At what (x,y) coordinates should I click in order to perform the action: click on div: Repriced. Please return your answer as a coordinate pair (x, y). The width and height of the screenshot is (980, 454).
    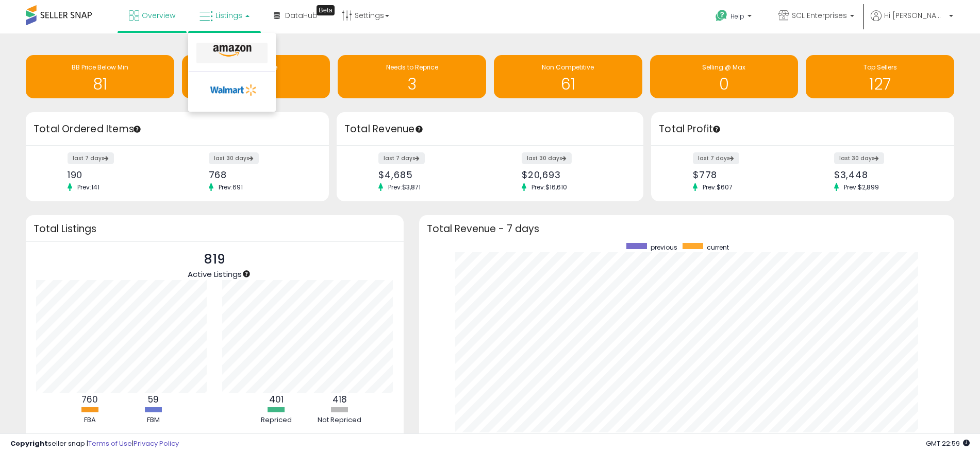
    Looking at the image, I should click on (277, 420).